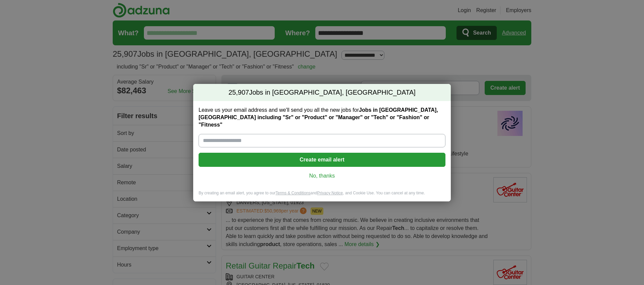 This screenshot has width=644, height=285. What do you see at coordinates (322, 160) in the screenshot?
I see `button: Create email alert` at bounding box center [322, 160].